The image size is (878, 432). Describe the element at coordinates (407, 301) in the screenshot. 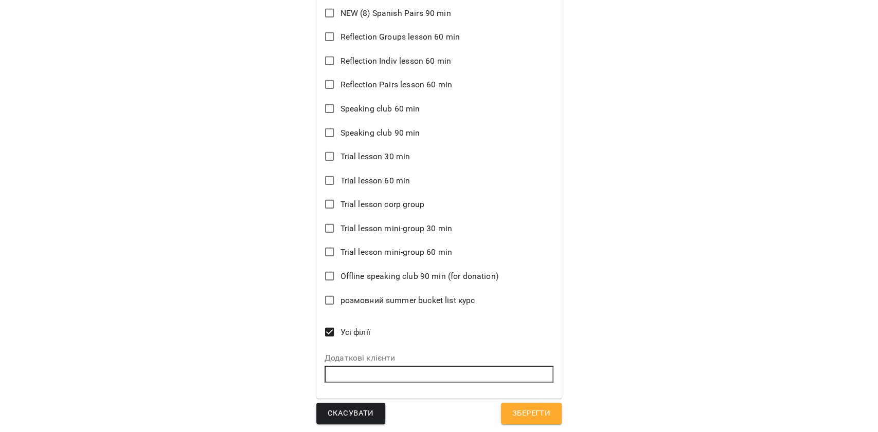

I see `span: розмовний summer bucket list курс` at that location.